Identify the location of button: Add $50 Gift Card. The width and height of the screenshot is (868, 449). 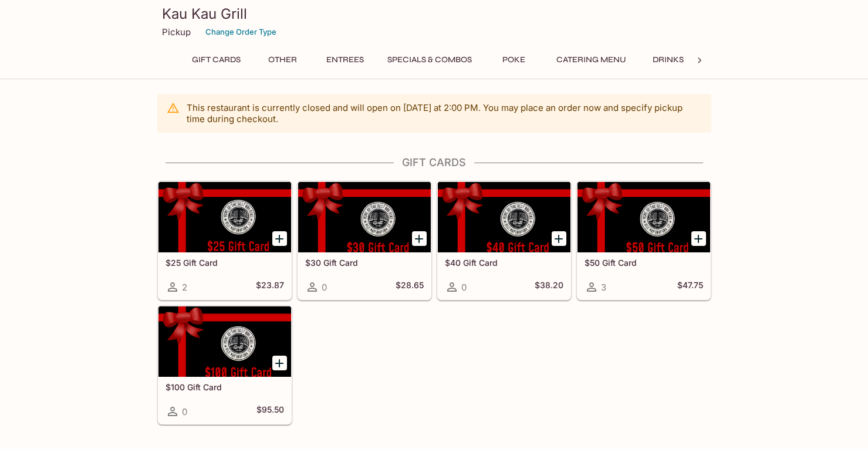
(699, 238).